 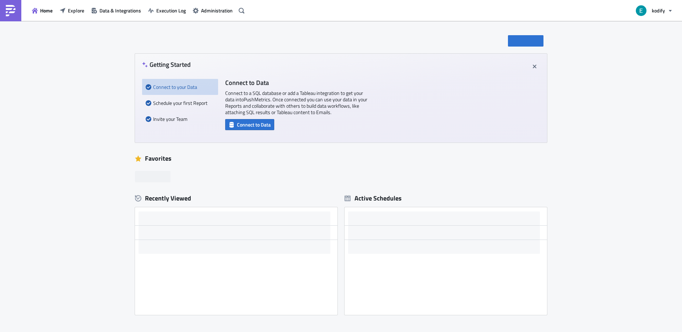 I want to click on a: Explore, so click(x=72, y=10).